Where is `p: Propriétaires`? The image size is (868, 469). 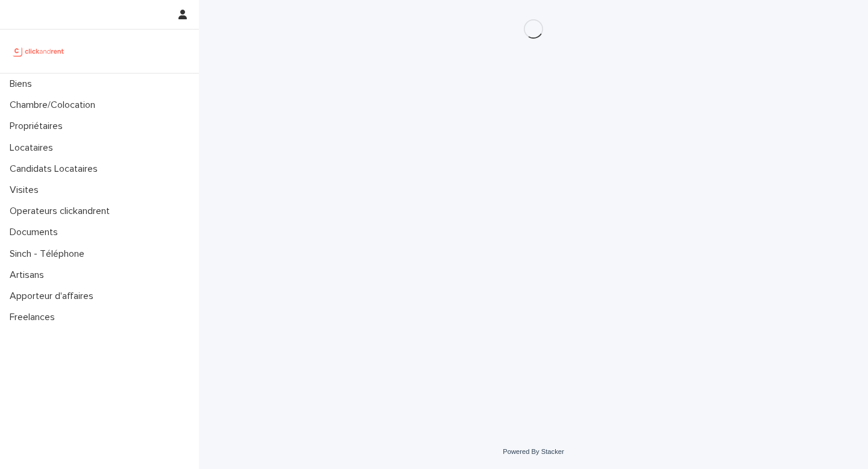
p: Propriétaires is located at coordinates (39, 126).